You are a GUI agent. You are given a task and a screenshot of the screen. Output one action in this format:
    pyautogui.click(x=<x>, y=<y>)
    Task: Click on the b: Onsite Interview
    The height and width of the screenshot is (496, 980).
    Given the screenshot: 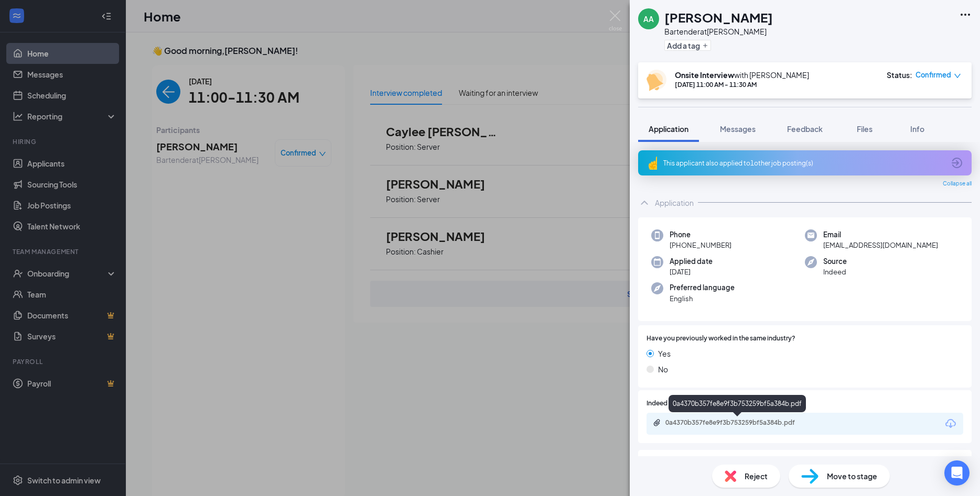 What is the action you would take?
    pyautogui.click(x=704, y=75)
    